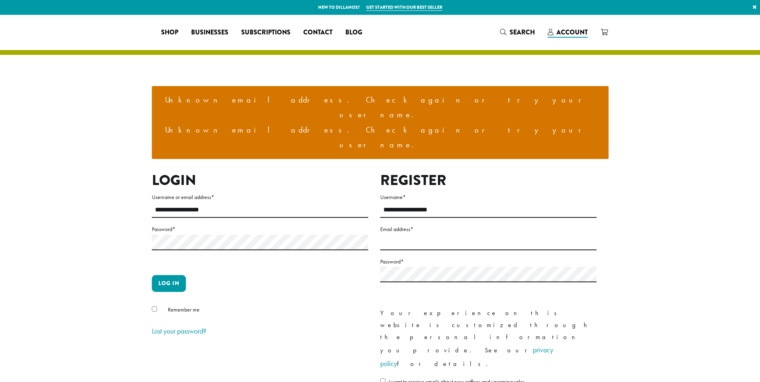 Image resolution: width=760 pixels, height=382 pixels. What do you see at coordinates (266, 32) in the screenshot?
I see `span: Subscriptions` at bounding box center [266, 32].